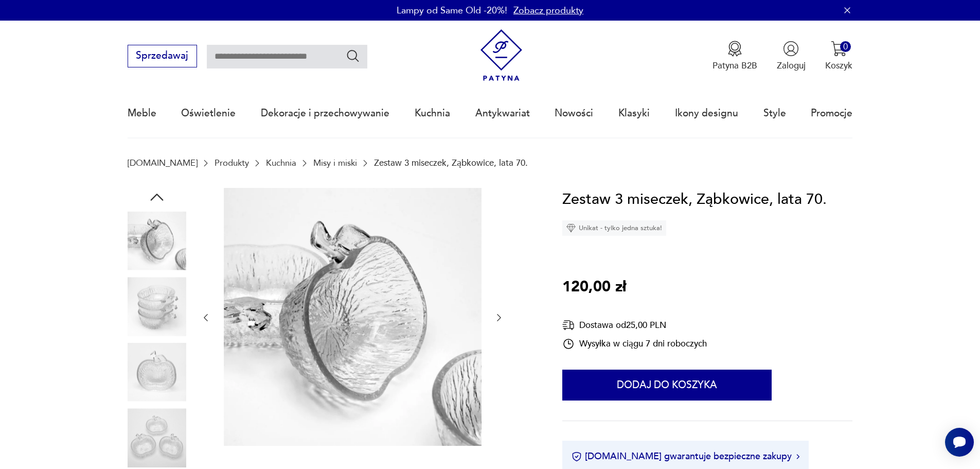  I want to click on img: Ikona certyfikatu, so click(576, 457).